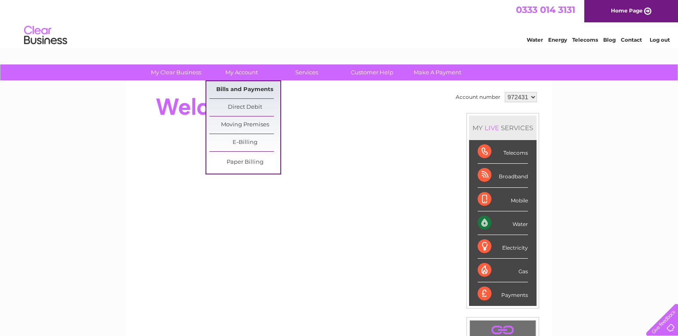 The height and width of the screenshot is (336, 678). What do you see at coordinates (245, 162) in the screenshot?
I see `a: Paper Billing` at bounding box center [245, 162].